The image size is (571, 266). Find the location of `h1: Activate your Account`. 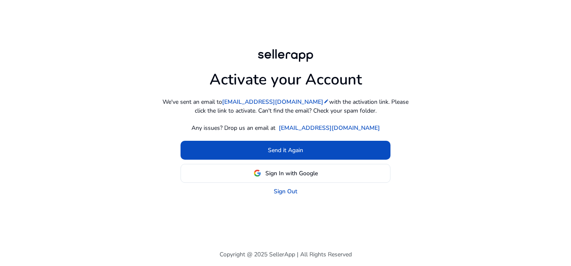

h1: Activate your Account is located at coordinates (286, 76).